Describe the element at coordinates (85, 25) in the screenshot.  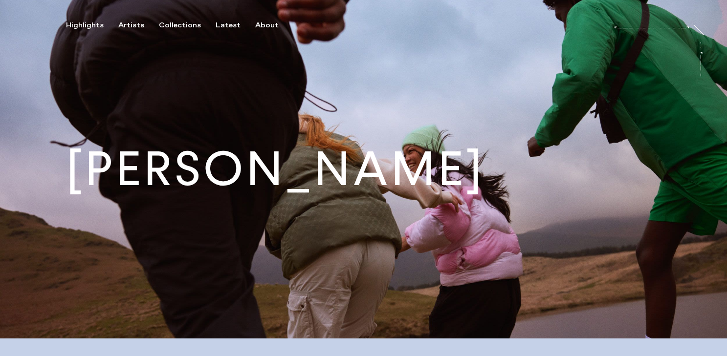
I see `div: Highlights` at that location.